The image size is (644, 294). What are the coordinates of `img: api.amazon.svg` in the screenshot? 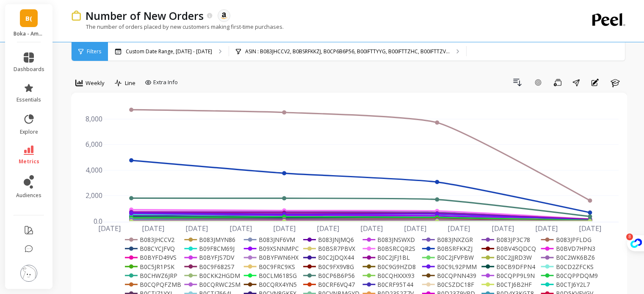 It's located at (224, 15).